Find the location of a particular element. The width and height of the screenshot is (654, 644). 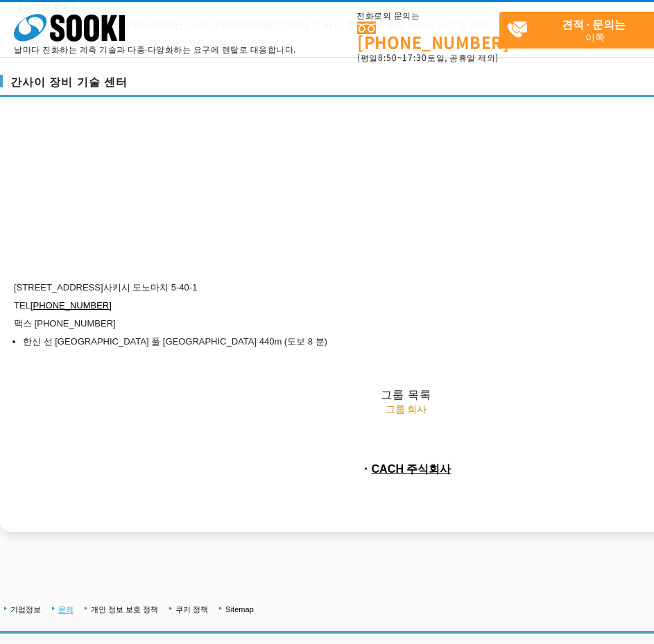

font: 날마다 진화하는 계측 기술과 다종·다양화하는 요구에 렌탈로 대응합니다. is located at coordinates (155, 49).